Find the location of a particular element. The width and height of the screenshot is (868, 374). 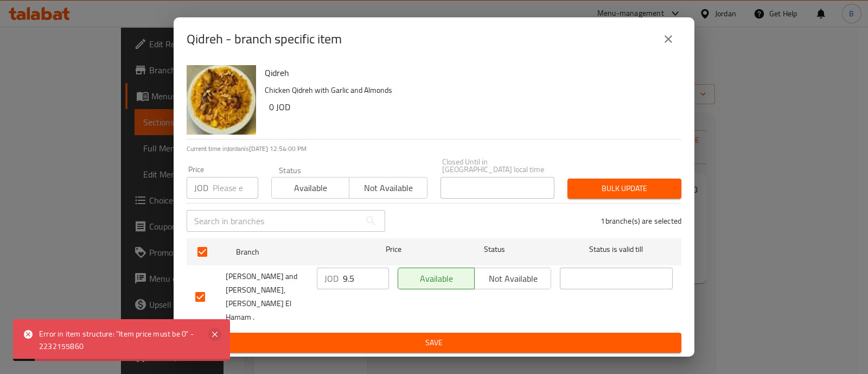

h6: 0 JOD is located at coordinates (471, 107).